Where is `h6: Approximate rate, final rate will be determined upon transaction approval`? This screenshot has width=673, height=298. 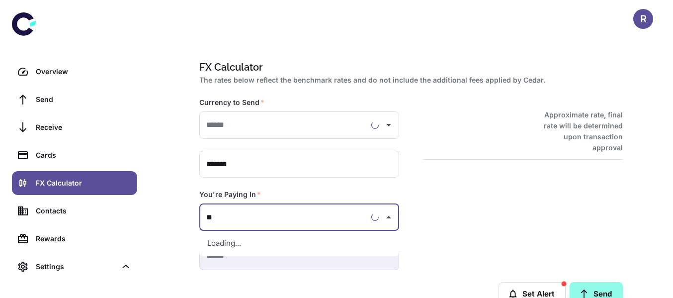
h6: Approximate rate, final rate will be determined upon transaction approval is located at coordinates (578, 131).